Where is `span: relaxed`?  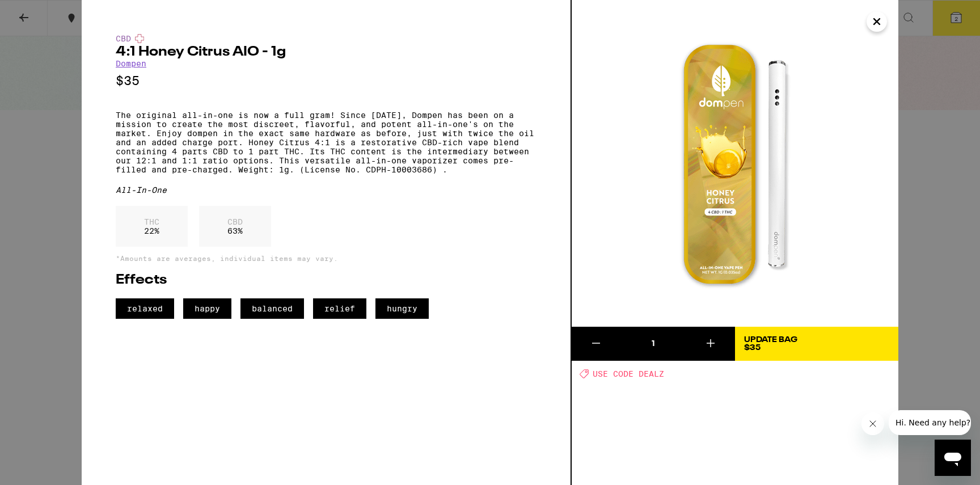
span: relaxed is located at coordinates (145, 309).